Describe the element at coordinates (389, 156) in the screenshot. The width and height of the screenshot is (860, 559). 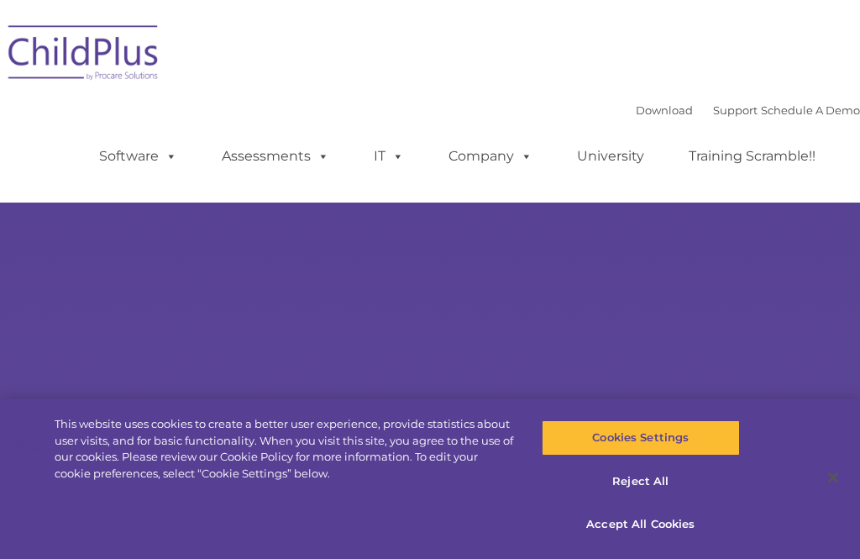
I see `a: IT` at that location.